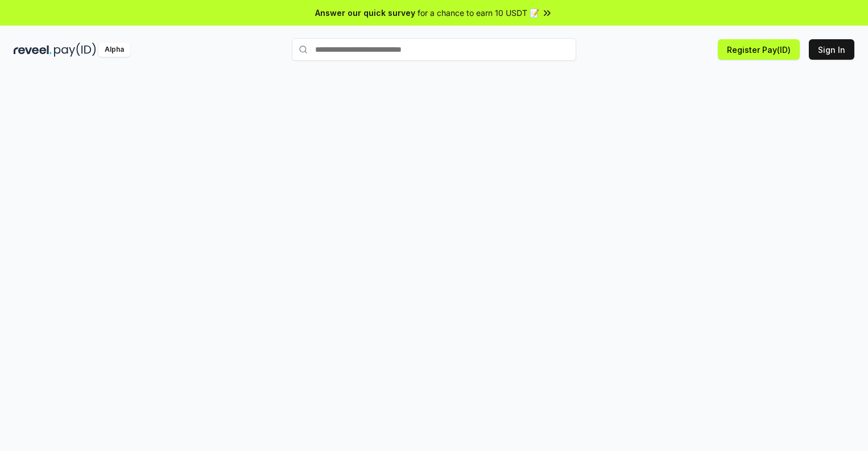  I want to click on span: for a chance to earn 10 USDT 📝, so click(478, 13).